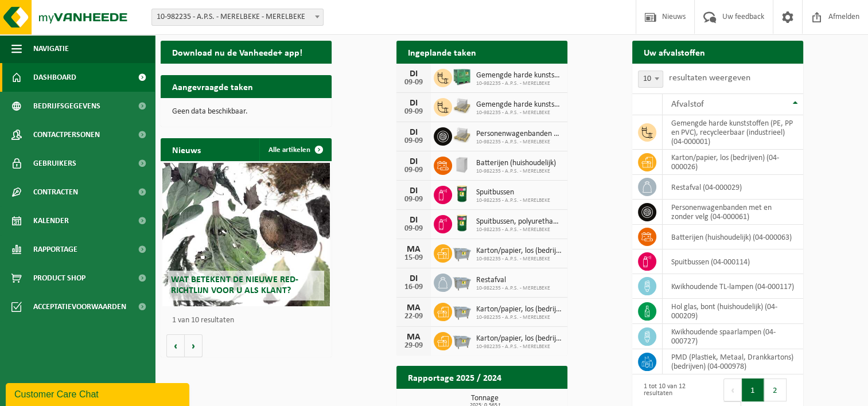  Describe the element at coordinates (176, 346) in the screenshot. I see `button: Vorige` at that location.